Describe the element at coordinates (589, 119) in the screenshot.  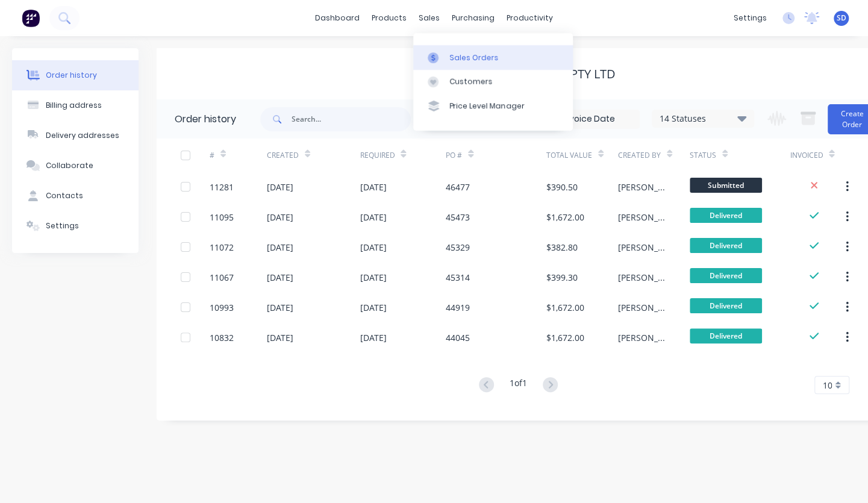
I see `input: Invoice Date` at that location.